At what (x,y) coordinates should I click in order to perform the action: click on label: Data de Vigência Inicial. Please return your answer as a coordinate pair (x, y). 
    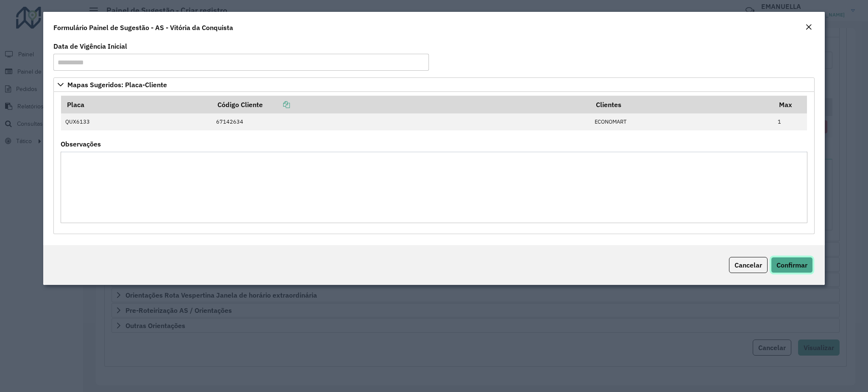
    Looking at the image, I should click on (90, 46).